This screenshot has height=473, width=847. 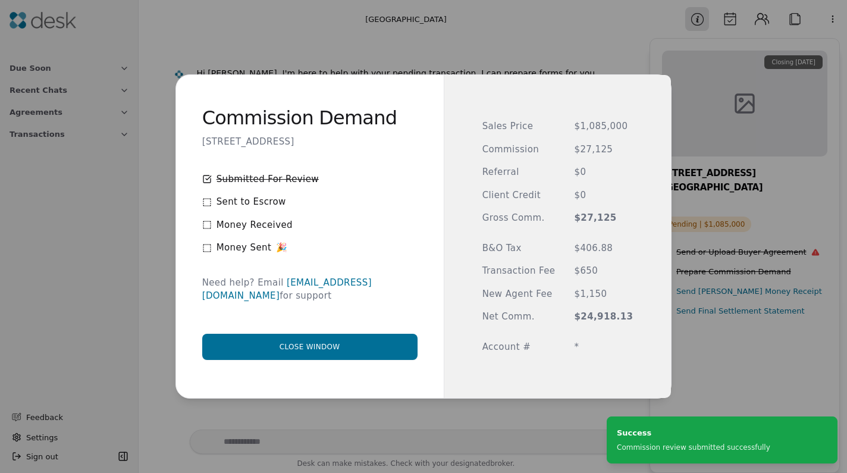 I want to click on span: Sales Price, so click(x=519, y=126).